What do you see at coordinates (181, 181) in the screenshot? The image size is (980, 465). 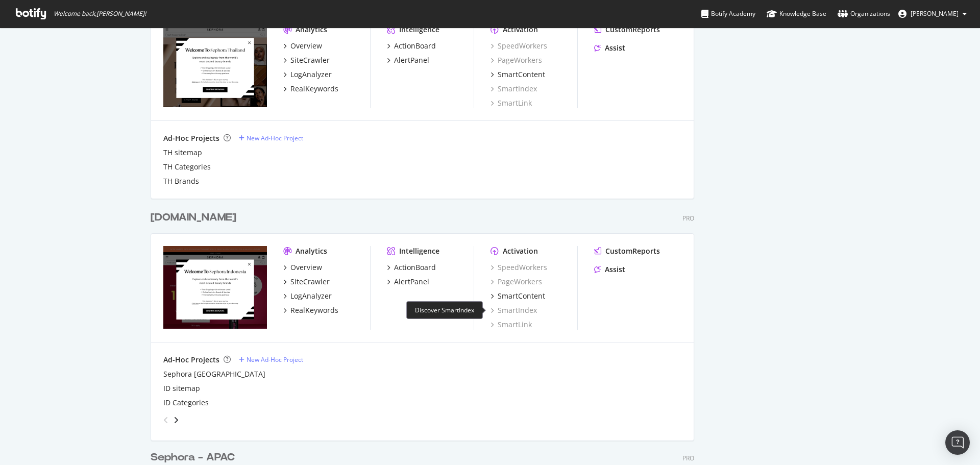 I see `a: TH Brands` at bounding box center [181, 181].